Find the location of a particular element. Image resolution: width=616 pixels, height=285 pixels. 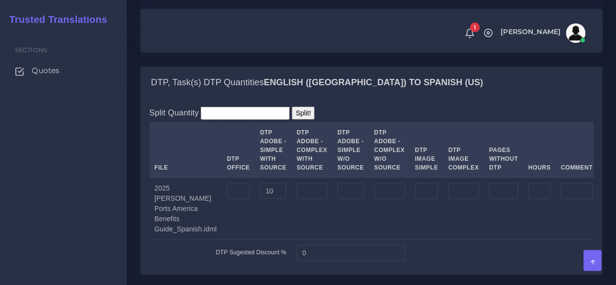

img: avatar is located at coordinates (575, 33).